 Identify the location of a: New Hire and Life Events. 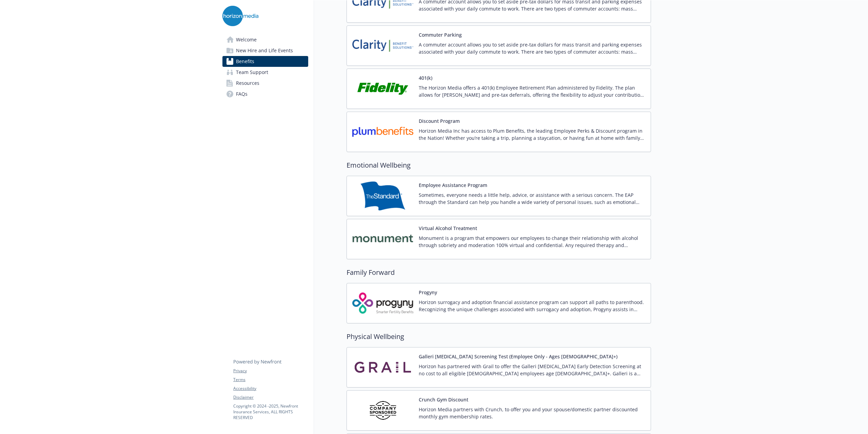
(265, 51).